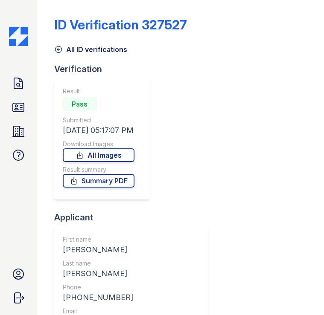  What do you see at coordinates (98, 144) in the screenshot?
I see `div: Download Images` at bounding box center [98, 144].